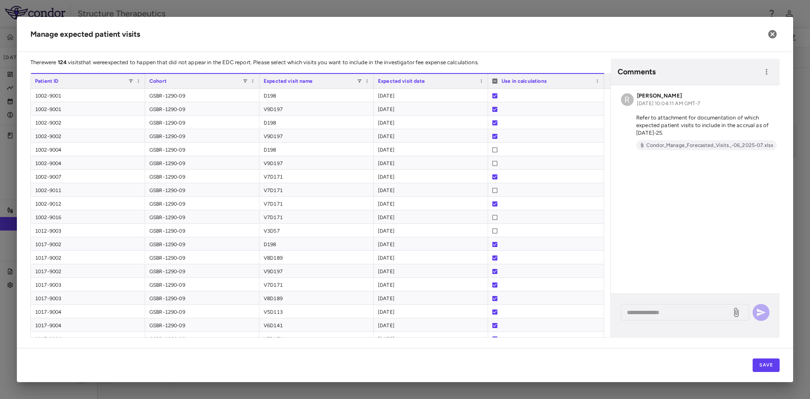 The height and width of the screenshot is (399, 810). What do you see at coordinates (401, 81) in the screenshot?
I see `span: Expected visit date` at bounding box center [401, 81].